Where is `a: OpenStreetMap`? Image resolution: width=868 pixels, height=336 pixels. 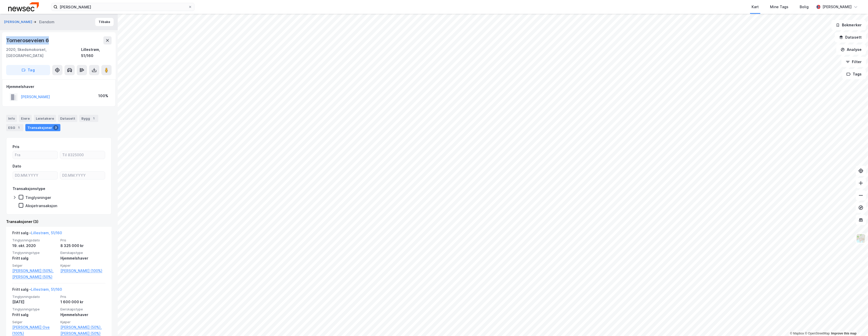 a: OpenStreetMap is located at coordinates (817, 333).